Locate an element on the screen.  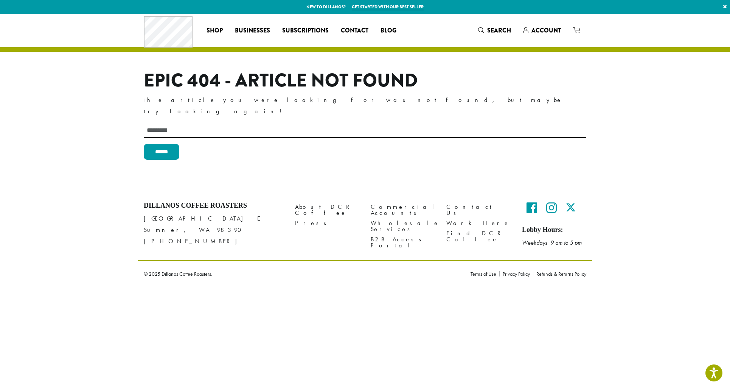
a: Wholesale Services is located at coordinates (403, 226).